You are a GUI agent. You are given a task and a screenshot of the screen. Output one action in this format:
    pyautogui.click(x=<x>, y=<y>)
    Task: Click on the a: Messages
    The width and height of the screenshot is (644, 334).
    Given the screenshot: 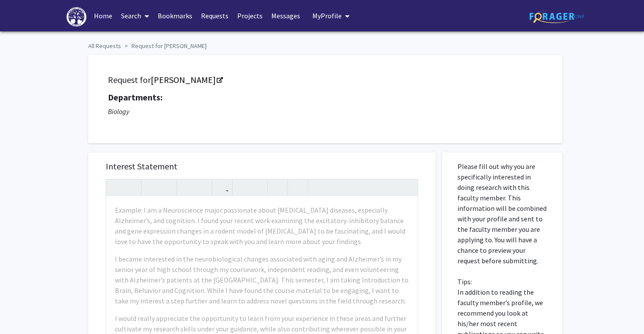 What is the action you would take?
    pyautogui.click(x=286, y=16)
    